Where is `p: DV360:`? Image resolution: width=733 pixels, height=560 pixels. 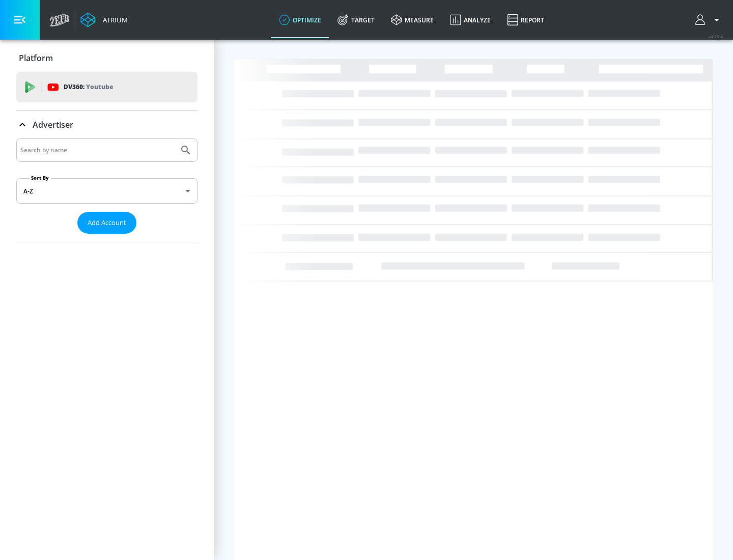 p: DV360: is located at coordinates (88, 87).